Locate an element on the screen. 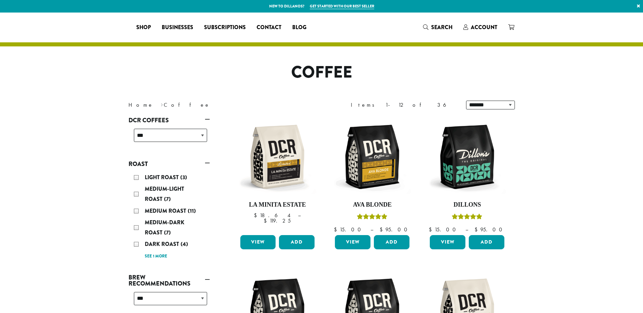 The height and width of the screenshot is (313, 643). bdi: 119.25 is located at coordinates (277, 221).